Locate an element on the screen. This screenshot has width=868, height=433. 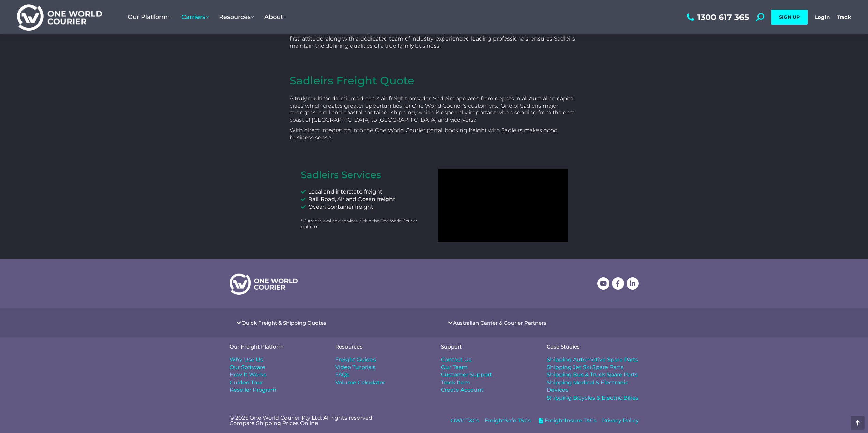
span: Why Use Us is located at coordinates (246, 360).